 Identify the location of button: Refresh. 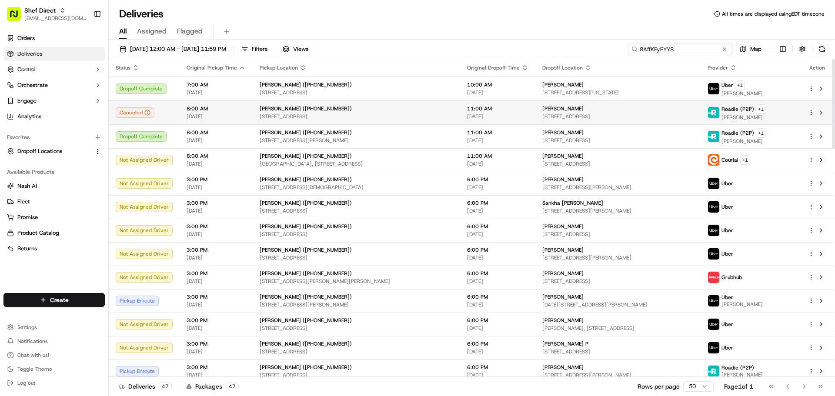
(822, 49).